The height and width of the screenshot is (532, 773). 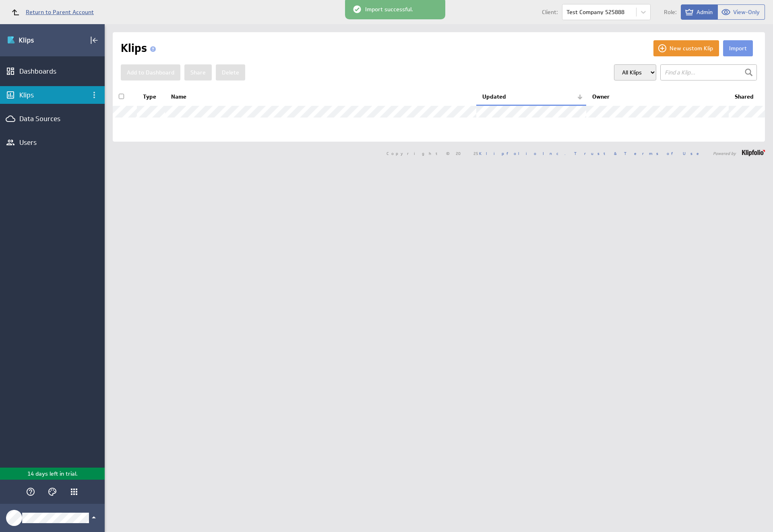 What do you see at coordinates (35, 40) in the screenshot?
I see `div: Go to Dashboards` at bounding box center [35, 40].